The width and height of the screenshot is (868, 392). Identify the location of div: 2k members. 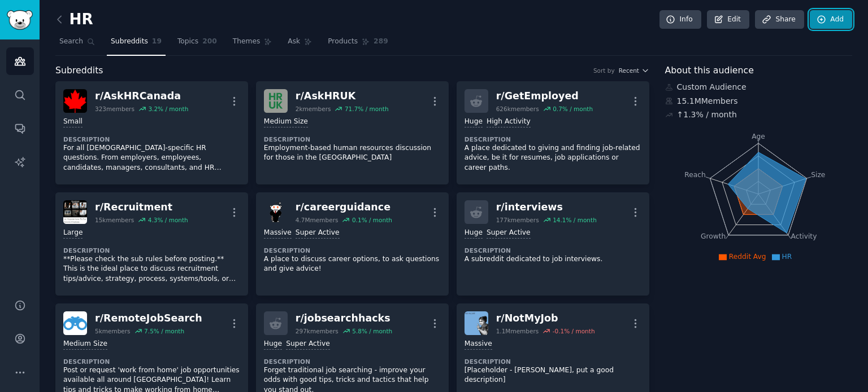
(313, 109).